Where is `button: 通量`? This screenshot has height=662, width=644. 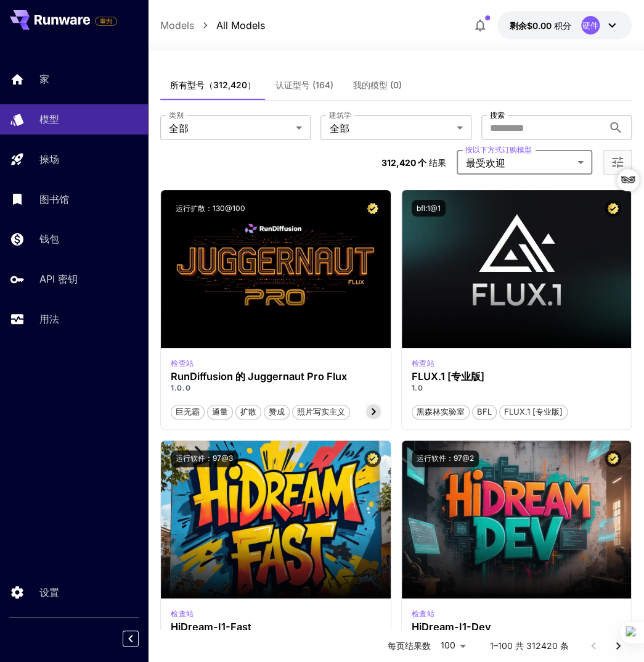 button: 通量 is located at coordinates (220, 412).